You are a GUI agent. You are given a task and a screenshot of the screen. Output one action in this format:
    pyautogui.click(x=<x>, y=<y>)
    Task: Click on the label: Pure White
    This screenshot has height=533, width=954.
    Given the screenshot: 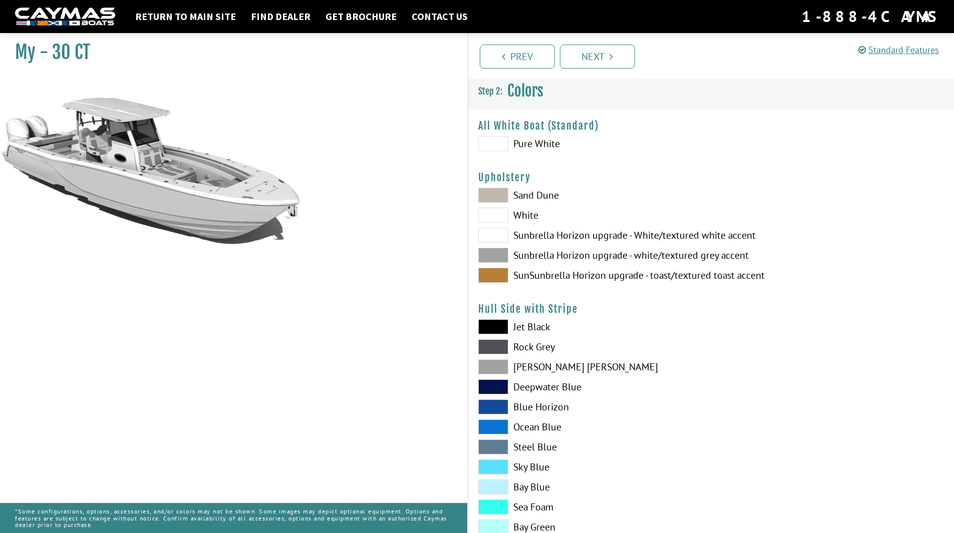 What is the action you would take?
    pyautogui.click(x=589, y=144)
    